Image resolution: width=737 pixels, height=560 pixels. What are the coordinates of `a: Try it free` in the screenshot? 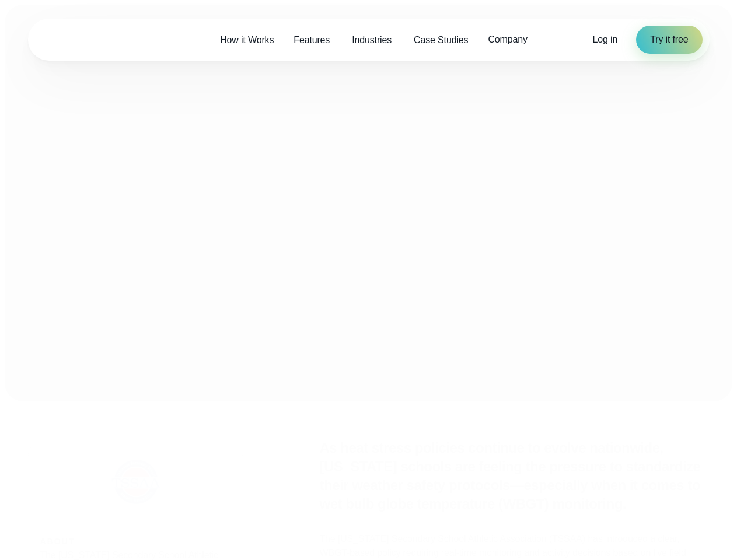 It's located at (669, 40).